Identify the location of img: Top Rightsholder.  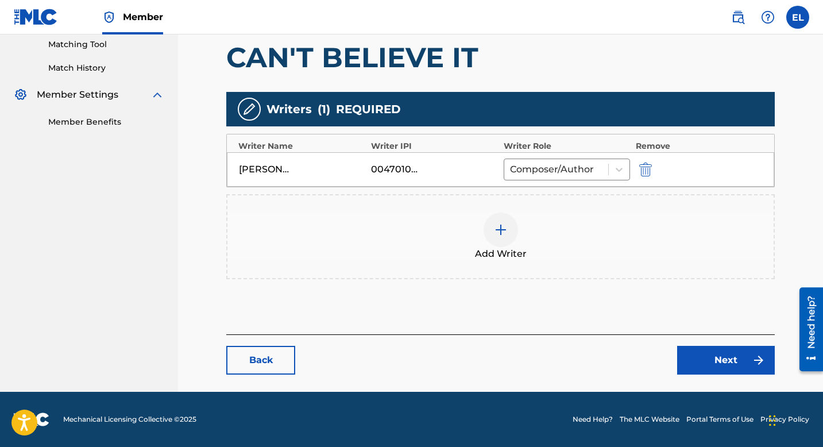
(109, 17).